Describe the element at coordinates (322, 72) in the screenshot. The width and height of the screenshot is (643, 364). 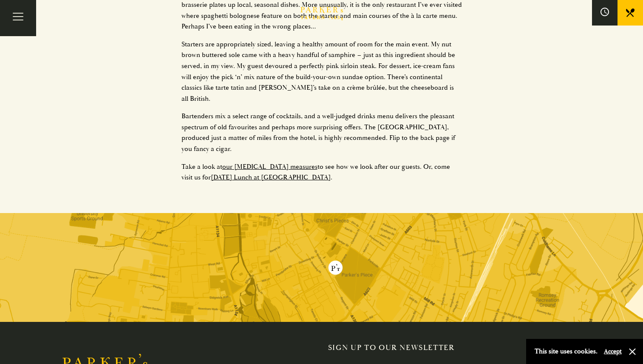
I see `p: Starters are appropriately sized, leaving a healthy amount of room for the main event. My nut bro...` at that location.